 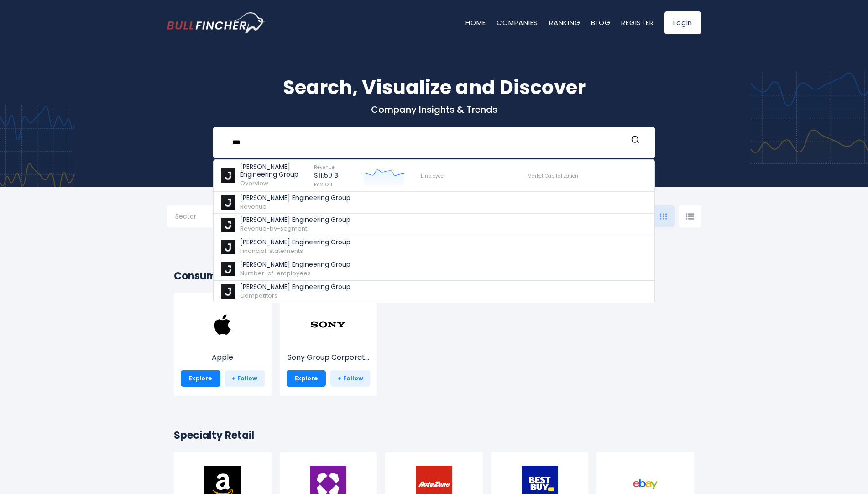 I want to click on input: Selection, so click(x=204, y=218).